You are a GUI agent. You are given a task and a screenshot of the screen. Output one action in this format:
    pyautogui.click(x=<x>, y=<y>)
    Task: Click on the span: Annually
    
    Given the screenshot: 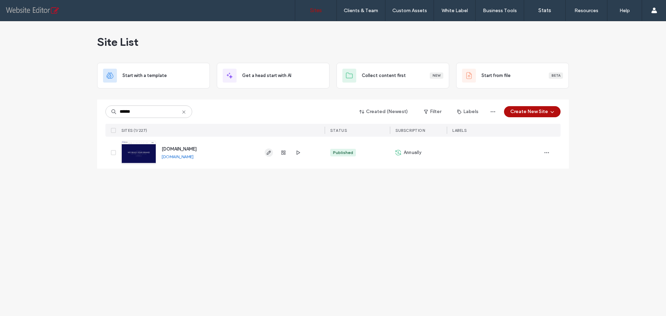 What is the action you would take?
    pyautogui.click(x=413, y=153)
    